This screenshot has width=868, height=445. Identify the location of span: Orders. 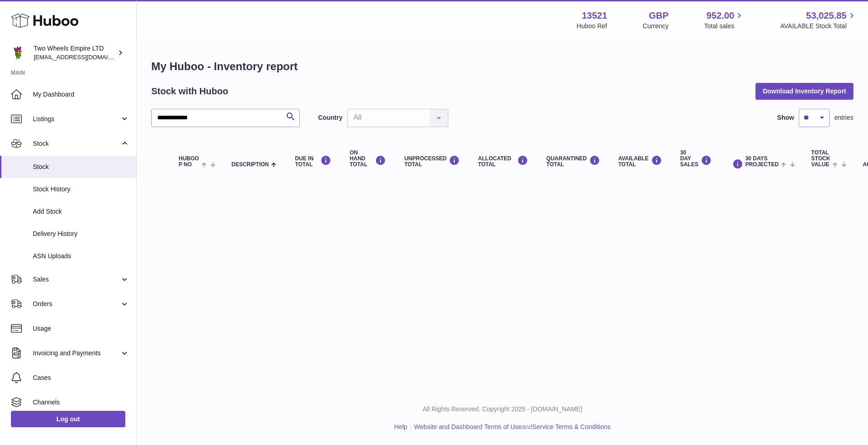
(76, 304).